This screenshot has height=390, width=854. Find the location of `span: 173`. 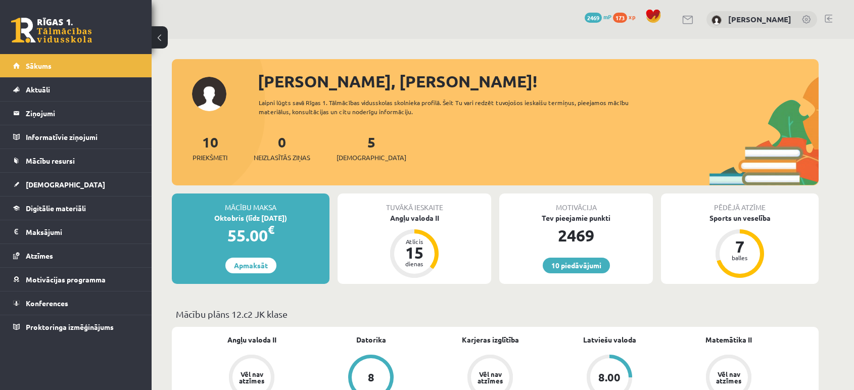

span: 173 is located at coordinates (620, 18).